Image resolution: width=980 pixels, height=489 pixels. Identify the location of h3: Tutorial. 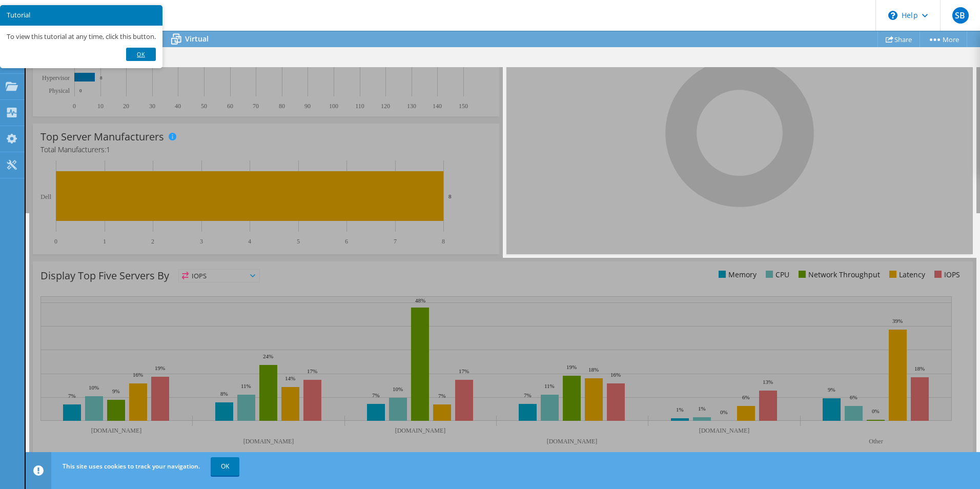
(81, 15).